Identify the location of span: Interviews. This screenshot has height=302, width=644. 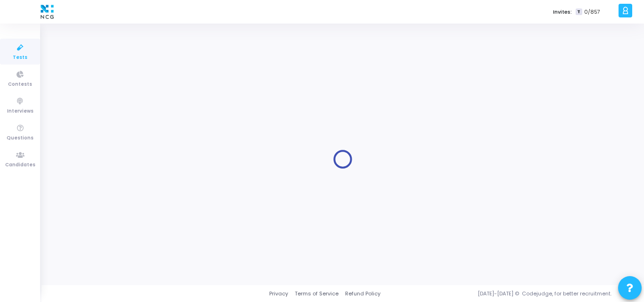
(21, 111).